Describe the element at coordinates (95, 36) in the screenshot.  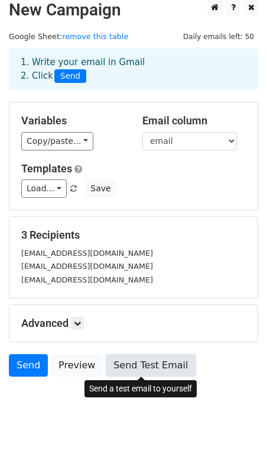
I see `a: remove this table` at that location.